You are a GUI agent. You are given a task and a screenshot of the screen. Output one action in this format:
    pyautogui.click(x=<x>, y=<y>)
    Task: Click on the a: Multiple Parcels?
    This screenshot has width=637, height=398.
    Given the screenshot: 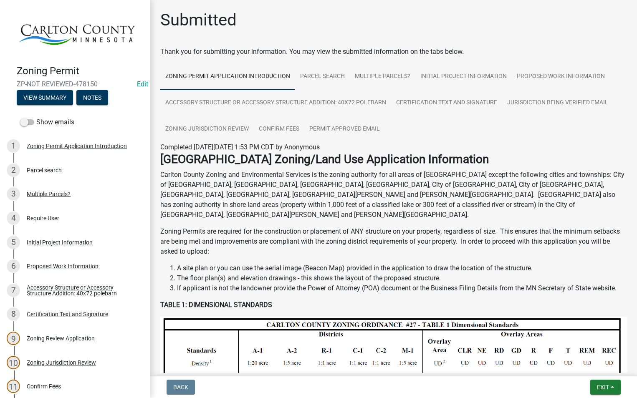 What is the action you would take?
    pyautogui.click(x=382, y=77)
    